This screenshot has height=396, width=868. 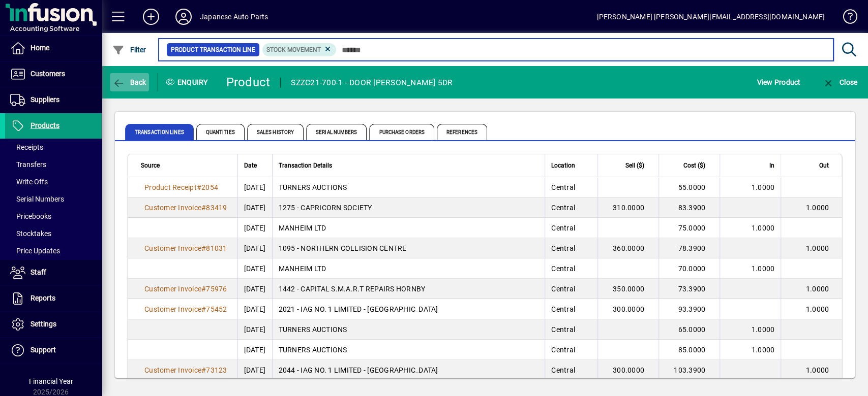 What do you see at coordinates (563, 166) in the screenshot?
I see `span: Location` at bounding box center [563, 166].